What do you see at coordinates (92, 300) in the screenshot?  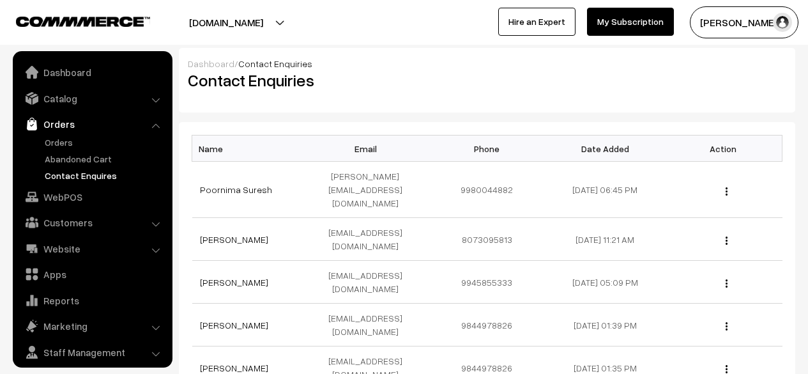 I see `a: Reports` at bounding box center [92, 300].